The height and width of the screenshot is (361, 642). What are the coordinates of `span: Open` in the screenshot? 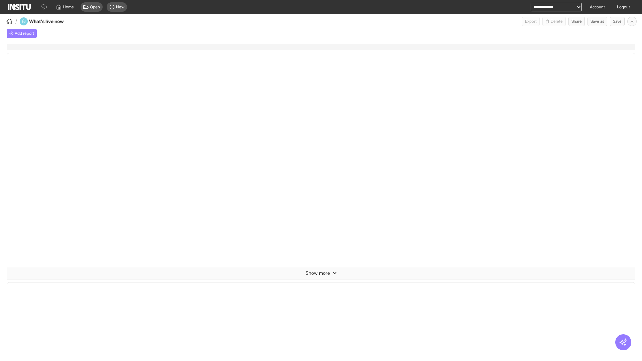 It's located at (95, 7).